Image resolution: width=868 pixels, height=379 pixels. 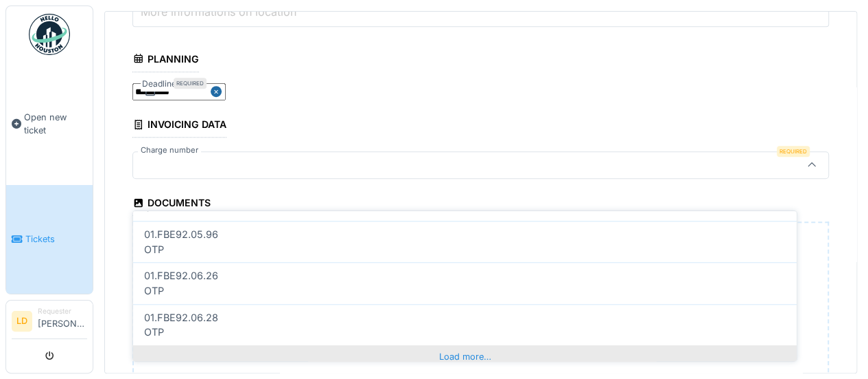 What do you see at coordinates (55, 124) in the screenshot?
I see `span: Open new ticket` at bounding box center [55, 124].